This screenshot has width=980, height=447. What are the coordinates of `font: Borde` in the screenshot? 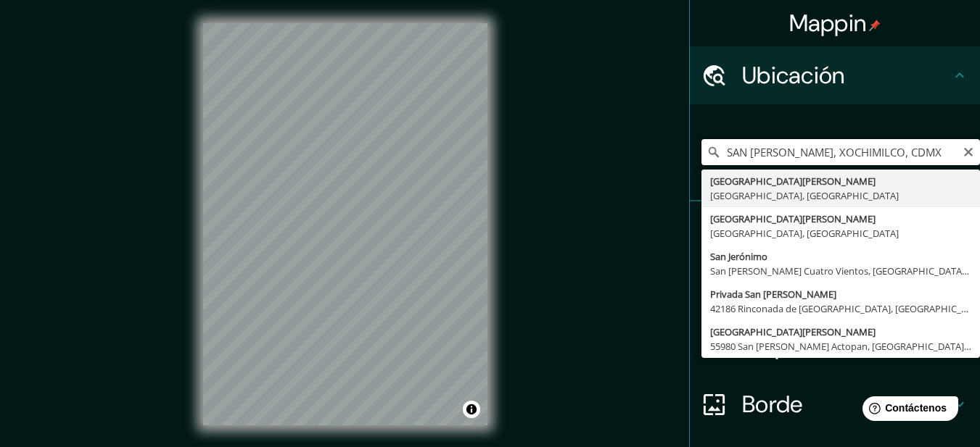 It's located at (772, 405).